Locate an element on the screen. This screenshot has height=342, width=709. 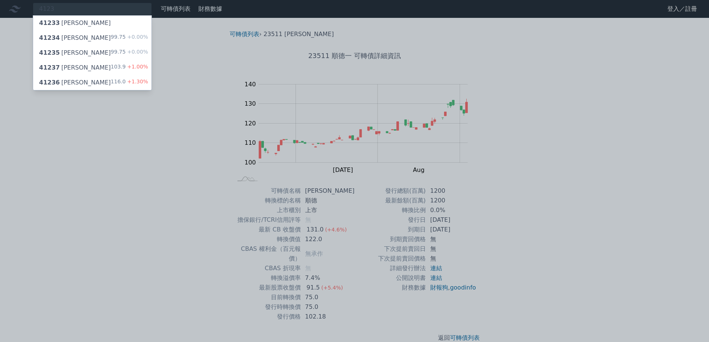
span: 41234 is located at coordinates (50, 38).